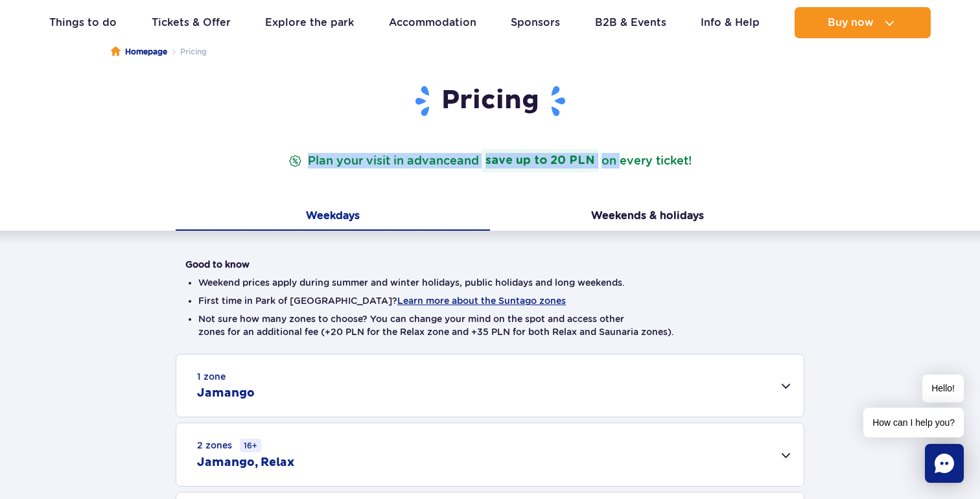 This screenshot has width=980, height=499. Describe the element at coordinates (229, 445) in the screenshot. I see `small: 2 zones` at that location.